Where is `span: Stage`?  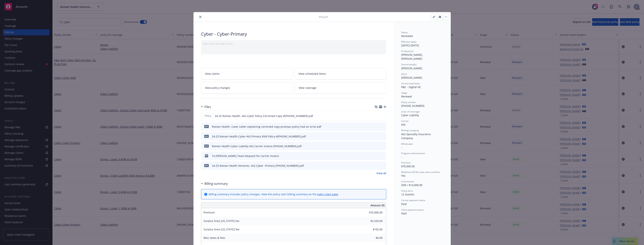
span: Stage is located at coordinates (404, 93).